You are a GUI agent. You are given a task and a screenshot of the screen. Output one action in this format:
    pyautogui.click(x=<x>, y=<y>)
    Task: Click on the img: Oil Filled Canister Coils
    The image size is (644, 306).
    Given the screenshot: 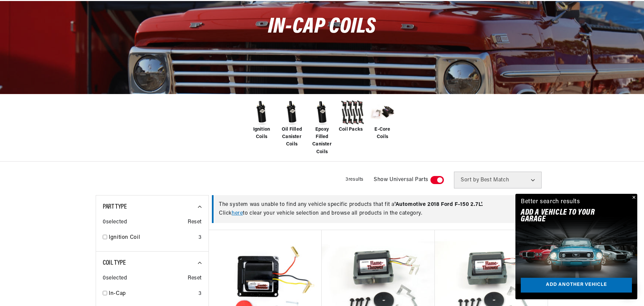 What is the action you would take?
    pyautogui.click(x=292, y=112)
    